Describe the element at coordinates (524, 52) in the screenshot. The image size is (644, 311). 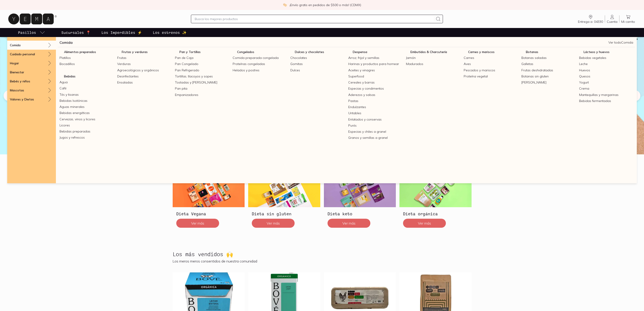
I see `img: Botanas` at that location.